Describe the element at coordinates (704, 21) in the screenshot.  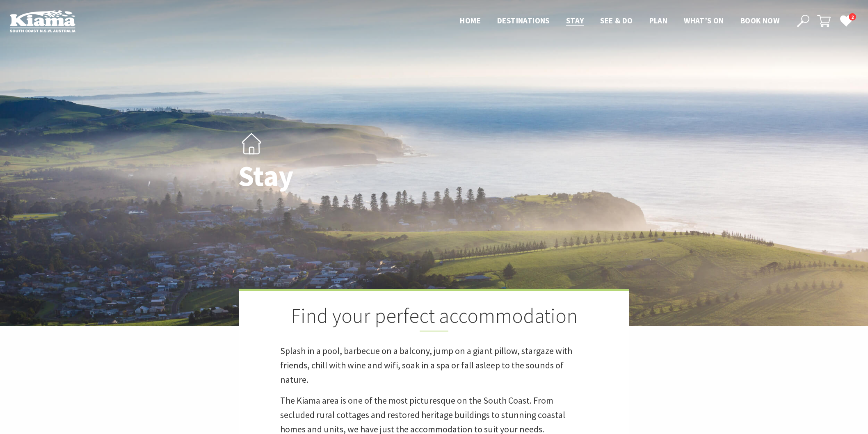
I see `span: What’s On` at that location.